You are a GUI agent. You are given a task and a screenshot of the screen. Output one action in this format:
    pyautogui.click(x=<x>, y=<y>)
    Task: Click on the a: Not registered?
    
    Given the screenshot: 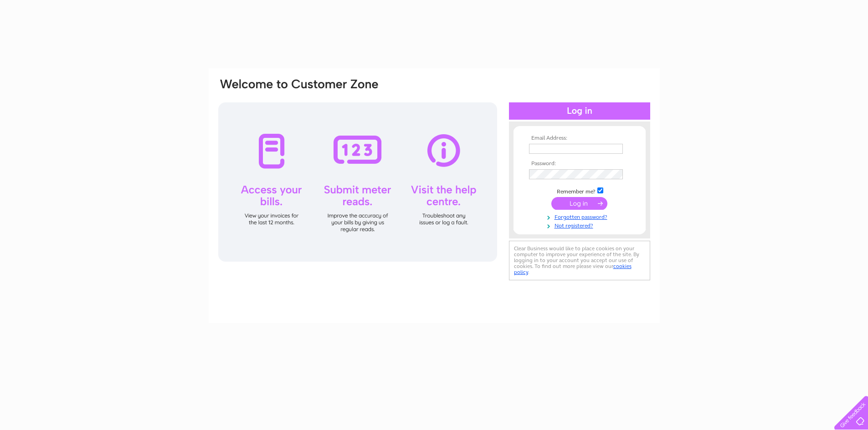 What is the action you would take?
    pyautogui.click(x=581, y=225)
    